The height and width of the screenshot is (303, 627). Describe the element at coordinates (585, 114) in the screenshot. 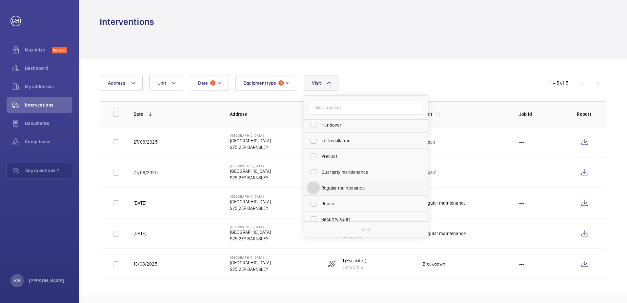

I see `p: Report` at that location.